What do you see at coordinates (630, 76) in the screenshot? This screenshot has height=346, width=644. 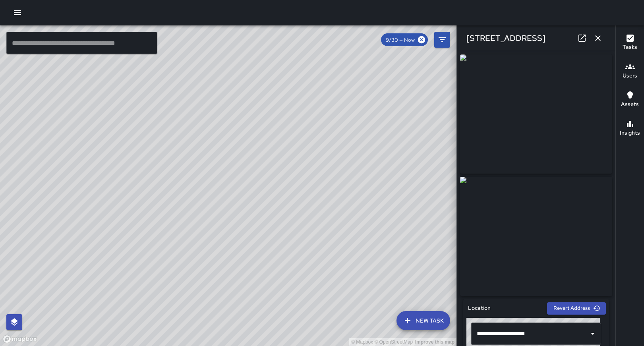 I see `h6: Users` at bounding box center [630, 76].